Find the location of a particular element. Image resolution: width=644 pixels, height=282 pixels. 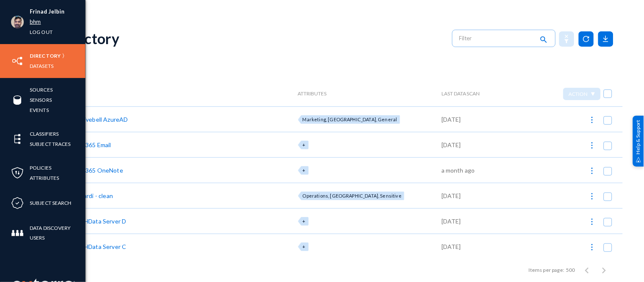

div: Help & Support is located at coordinates (638, 141).